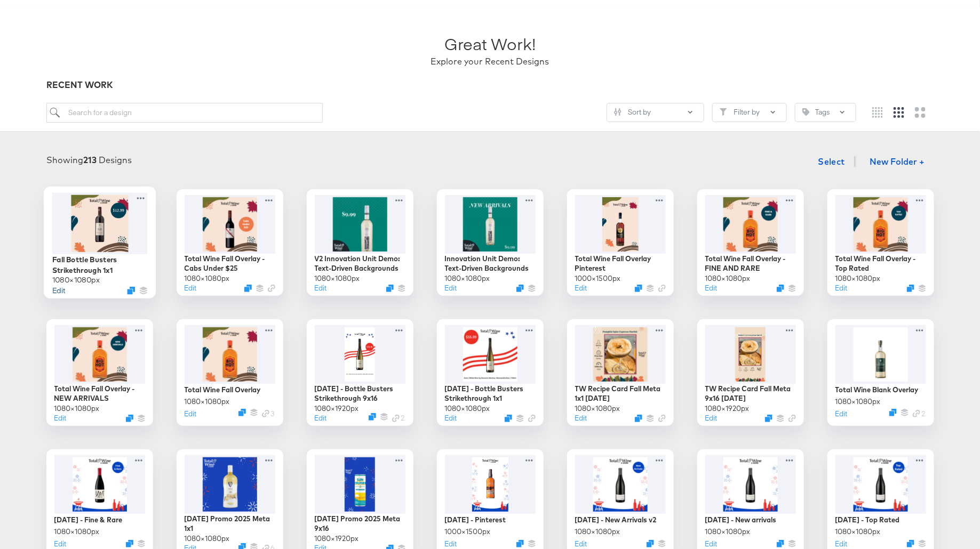 Image resolution: width=980 pixels, height=549 pixels. I want to click on div: Total Wine Fall Overlay, so click(223, 390).